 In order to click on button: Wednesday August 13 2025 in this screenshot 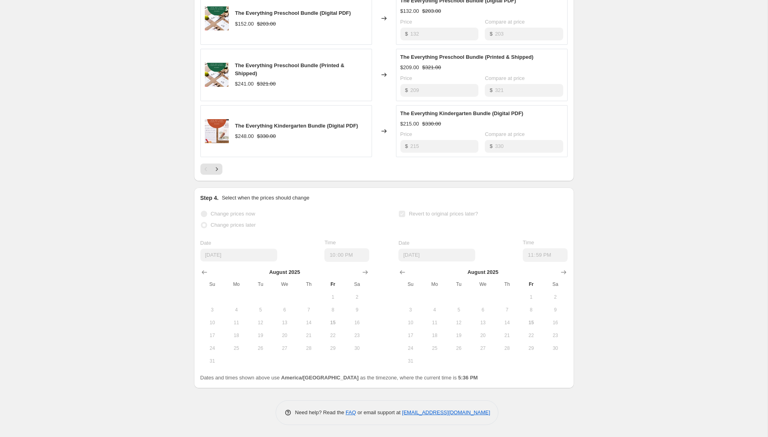, I will do `click(483, 323)`.